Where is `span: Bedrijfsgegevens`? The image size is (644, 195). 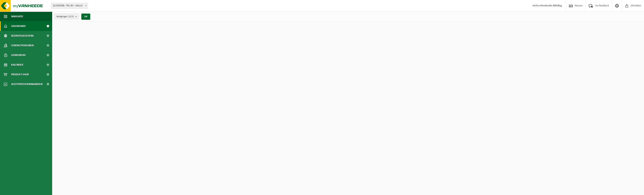 span: Bedrijfsgegevens is located at coordinates (22, 36).